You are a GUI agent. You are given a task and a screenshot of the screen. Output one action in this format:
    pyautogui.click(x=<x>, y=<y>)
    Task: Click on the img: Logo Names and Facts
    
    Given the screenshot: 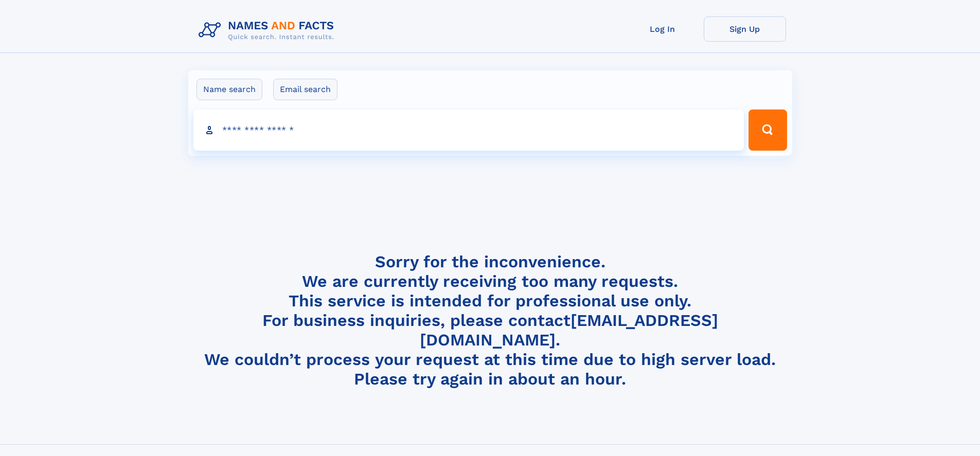 What is the action you would take?
    pyautogui.click(x=269, y=31)
    